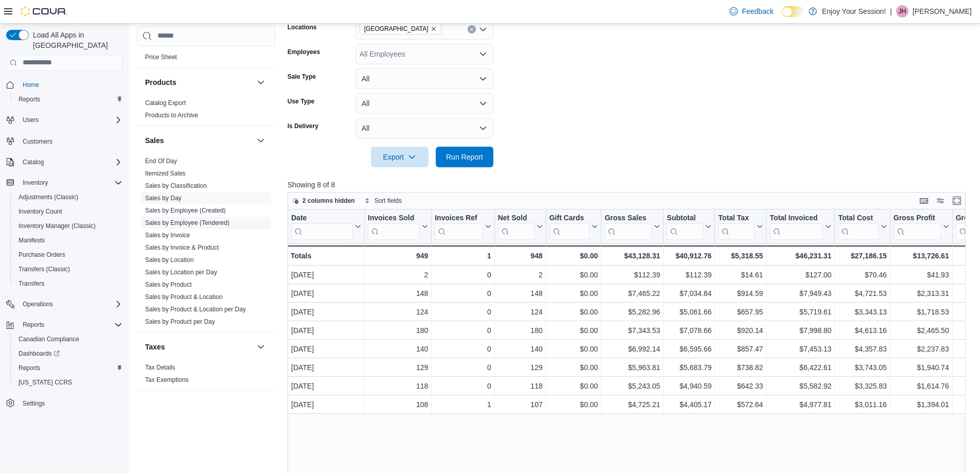  I want to click on nav: Complex example, so click(64, 256).